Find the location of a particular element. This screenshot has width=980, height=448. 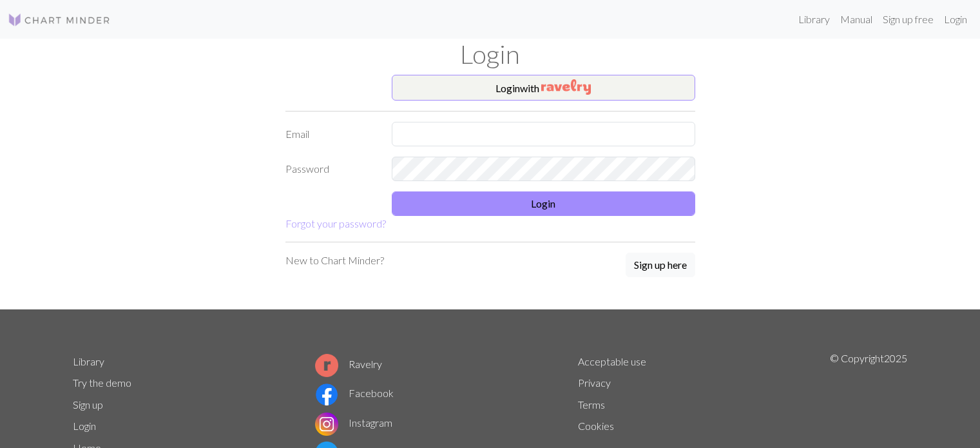

a: Sign up free is located at coordinates (908, 19).